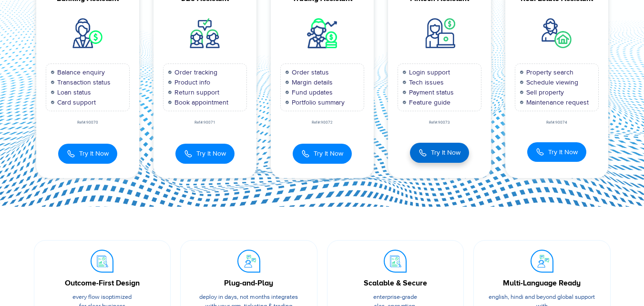  What do you see at coordinates (440, 123) in the screenshot?
I see `div: Ref#:90073` at bounding box center [440, 123].